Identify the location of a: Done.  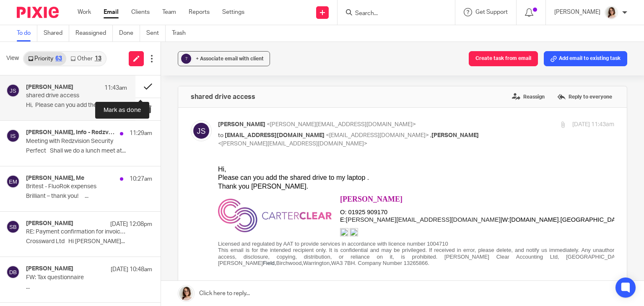
(129, 33).